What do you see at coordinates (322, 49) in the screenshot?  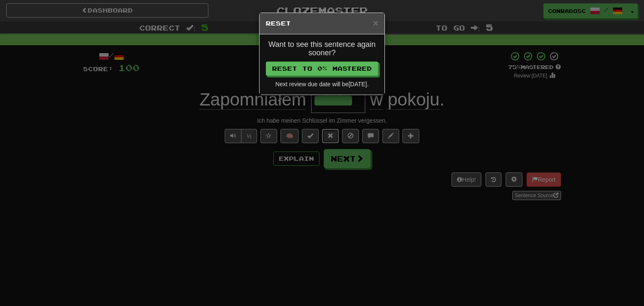 I see `h4: Want to see this sentence again sooner?` at bounding box center [322, 49].